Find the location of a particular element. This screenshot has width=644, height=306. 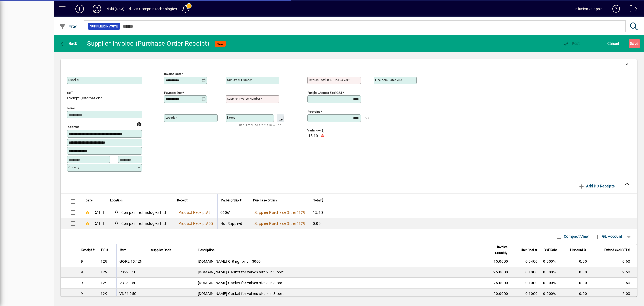

span: Location is located at coordinates (116, 200).